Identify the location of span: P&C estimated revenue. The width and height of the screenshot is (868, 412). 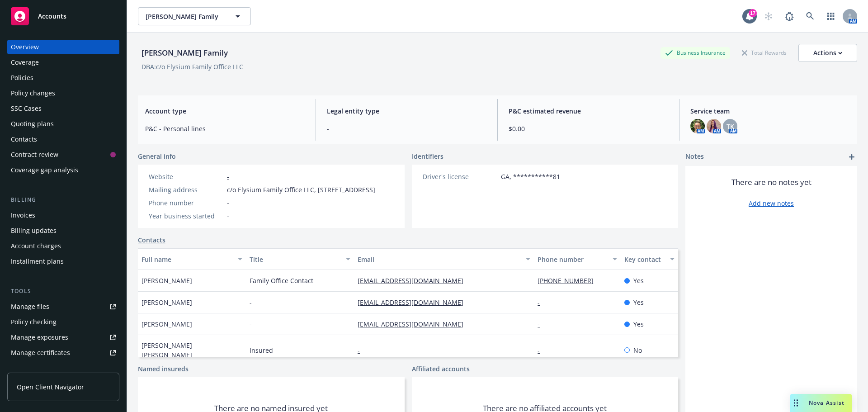
(588, 111).